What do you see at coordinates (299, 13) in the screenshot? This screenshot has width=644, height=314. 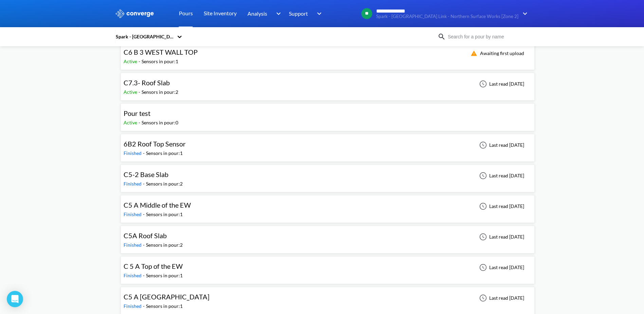 I see `span: Support` at bounding box center [299, 13].